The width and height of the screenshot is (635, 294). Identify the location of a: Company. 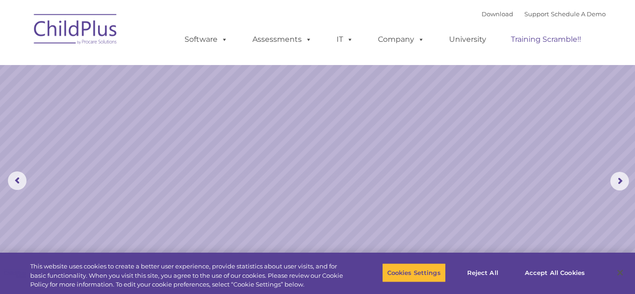
(401, 40).